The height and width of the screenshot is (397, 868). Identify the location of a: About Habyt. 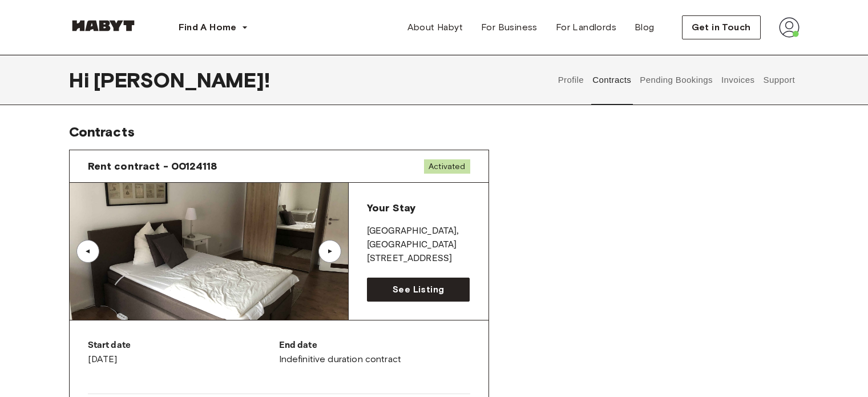
(435, 27).